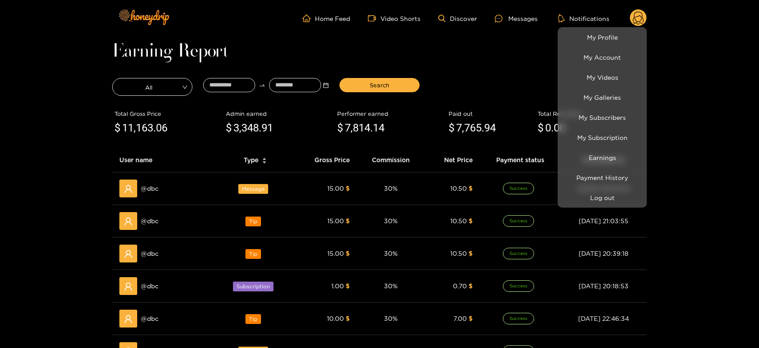  I want to click on a: My Account, so click(602, 57).